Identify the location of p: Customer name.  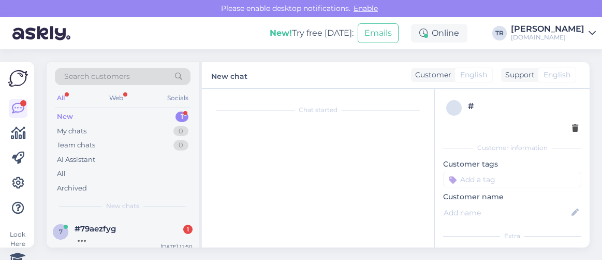
(512, 196).